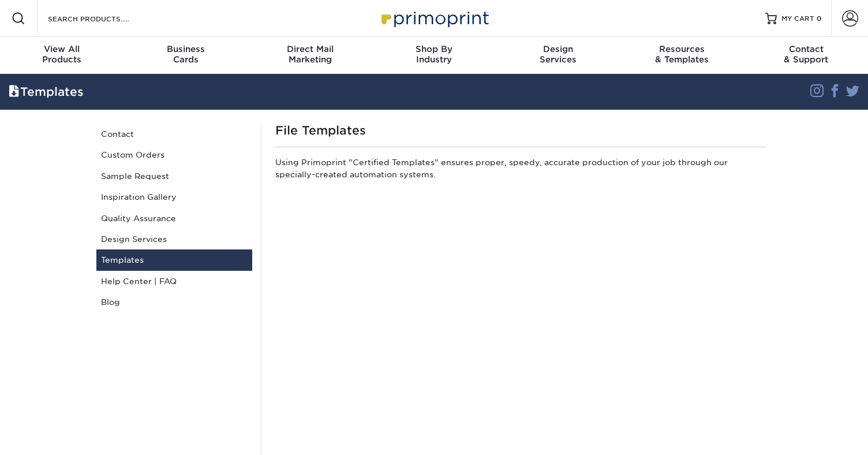 This screenshot has height=455, width=868. I want to click on a: Sample Request, so click(174, 176).